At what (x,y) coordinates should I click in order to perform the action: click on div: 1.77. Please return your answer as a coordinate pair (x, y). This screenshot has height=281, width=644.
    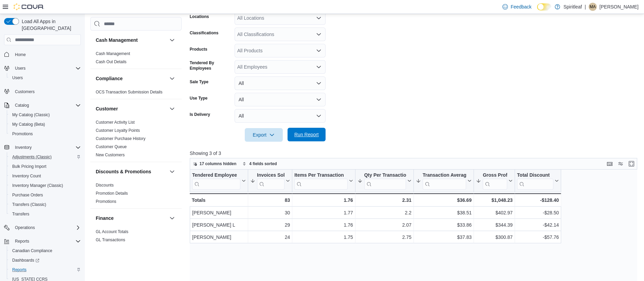
    Looking at the image, I should click on (324, 213).